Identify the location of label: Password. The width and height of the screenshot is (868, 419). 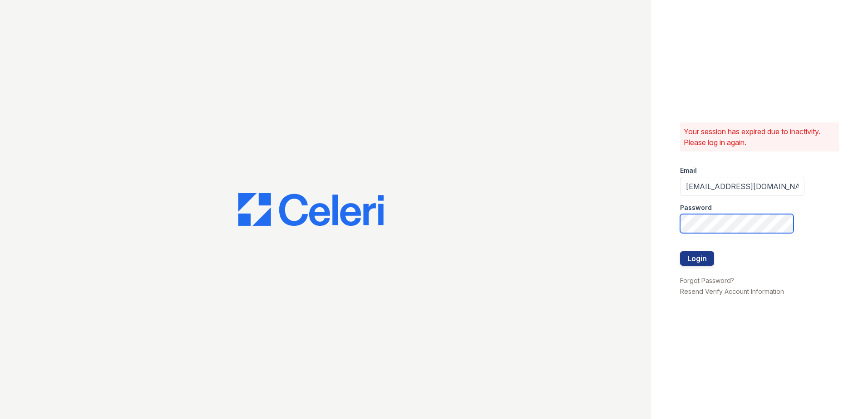
(696, 208).